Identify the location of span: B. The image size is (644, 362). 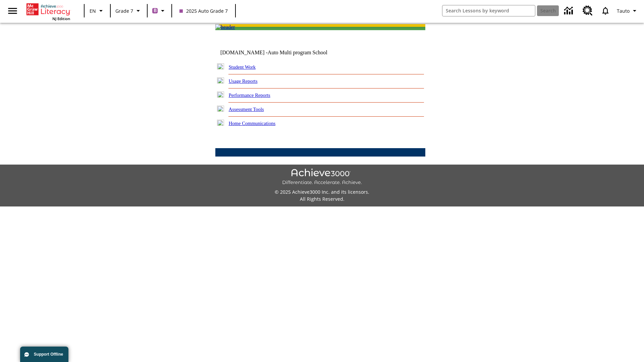
(155, 11).